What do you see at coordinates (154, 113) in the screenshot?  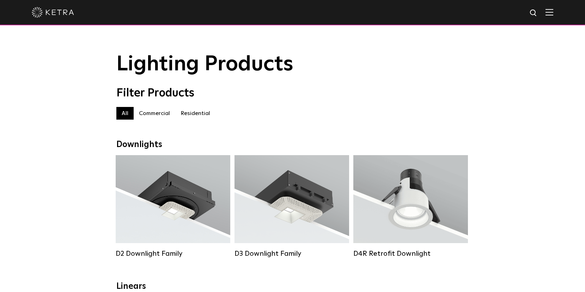 I see `label: Commercial` at bounding box center [154, 113].